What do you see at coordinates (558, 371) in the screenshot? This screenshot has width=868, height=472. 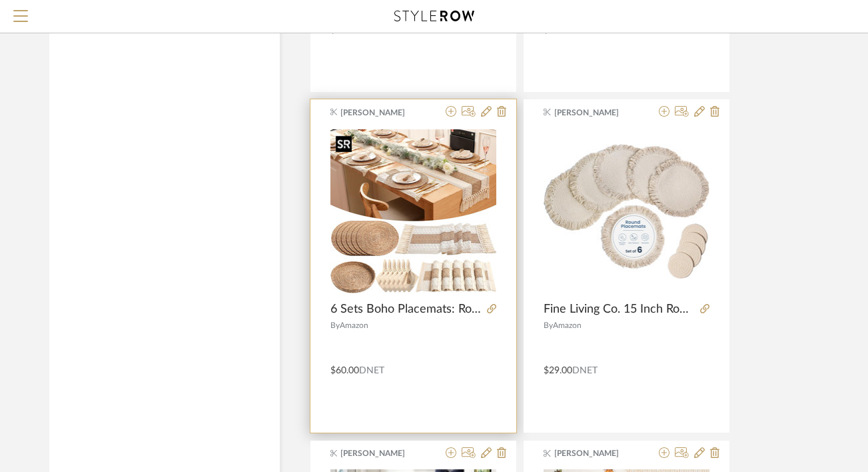 I see `span: $29.00` at bounding box center [558, 371].